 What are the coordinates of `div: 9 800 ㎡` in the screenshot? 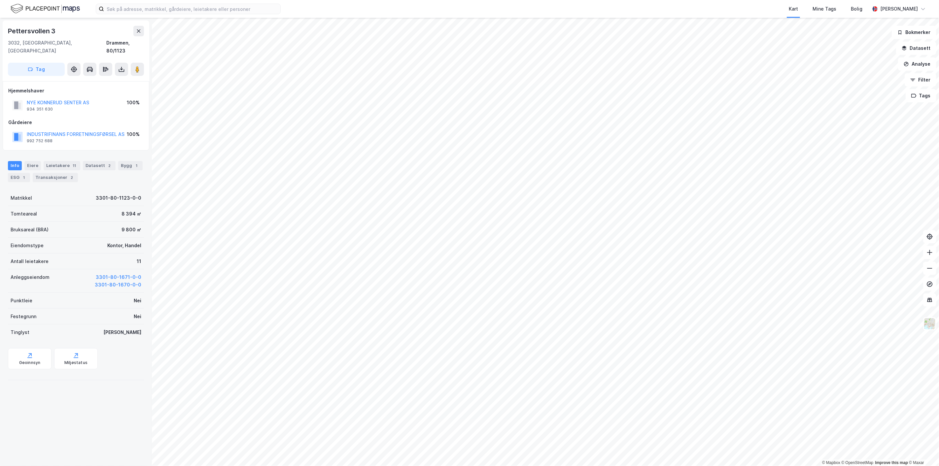 It's located at (131, 230).